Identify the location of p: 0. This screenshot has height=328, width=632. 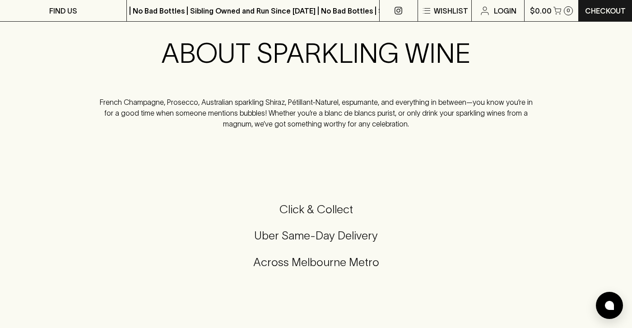
(568, 10).